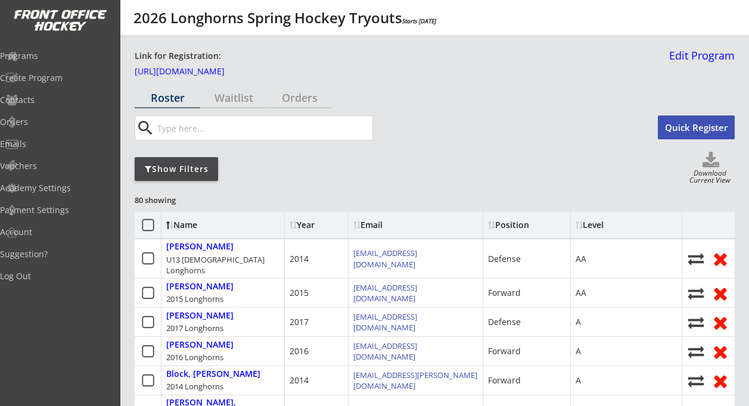 This screenshot has height=406, width=749. I want to click on div: 80 showing, so click(177, 200).